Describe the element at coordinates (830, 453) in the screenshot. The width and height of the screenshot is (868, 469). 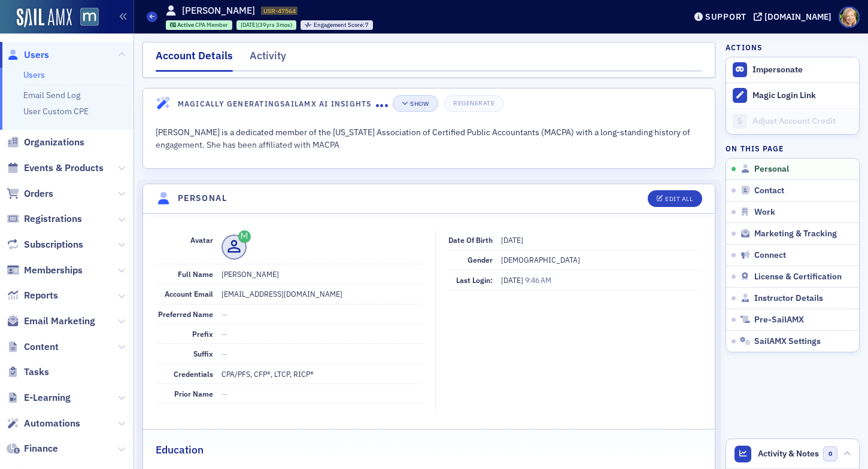
I see `span: 0` at that location.